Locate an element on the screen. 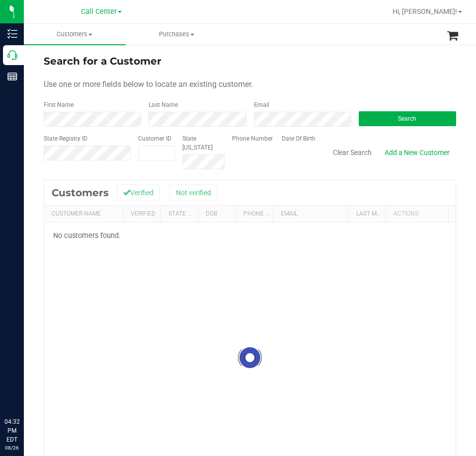  span: Search is located at coordinates (407, 119).